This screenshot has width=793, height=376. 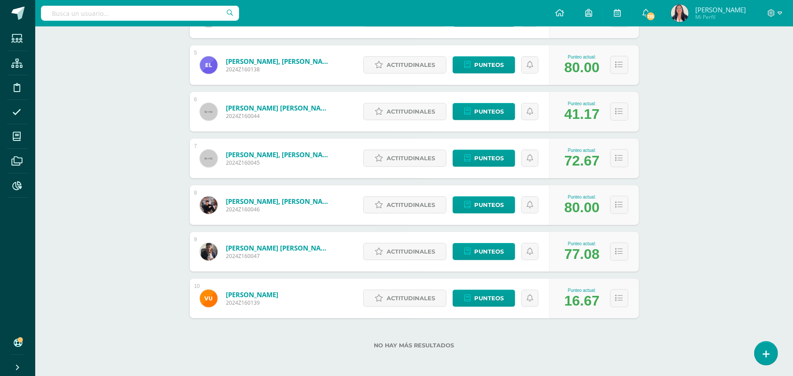 What do you see at coordinates (209, 252) in the screenshot?
I see `img: 39c1a52eeade2d422cd3caa9007b8e8f.png` at bounding box center [209, 252].